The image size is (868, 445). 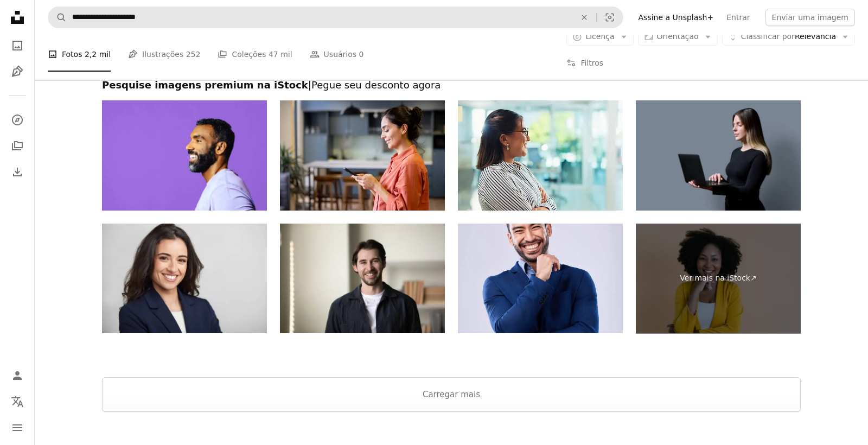 I want to click on a: Ilustrações 252, so click(x=164, y=55).